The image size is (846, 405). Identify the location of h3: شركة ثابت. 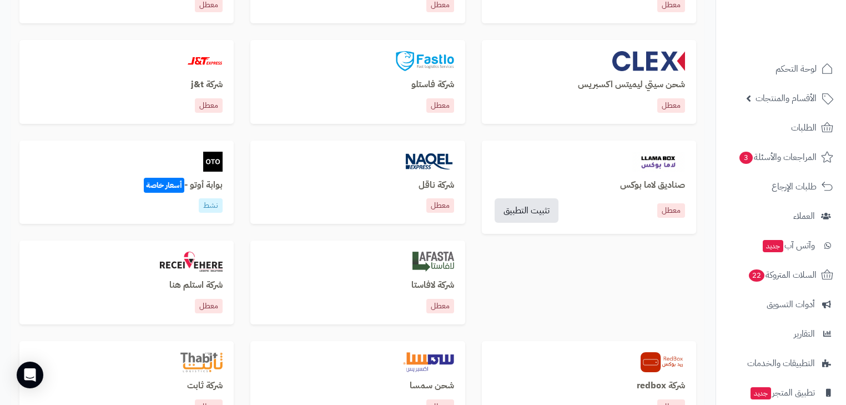
(127, 386).